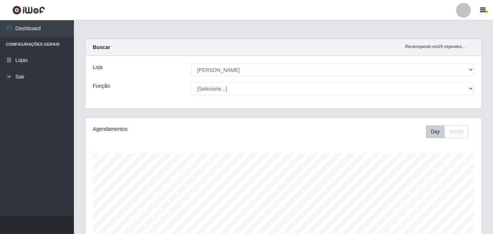 This screenshot has height=234, width=493. Describe the element at coordinates (28, 10) in the screenshot. I see `img: CoreUI Logo` at that location.